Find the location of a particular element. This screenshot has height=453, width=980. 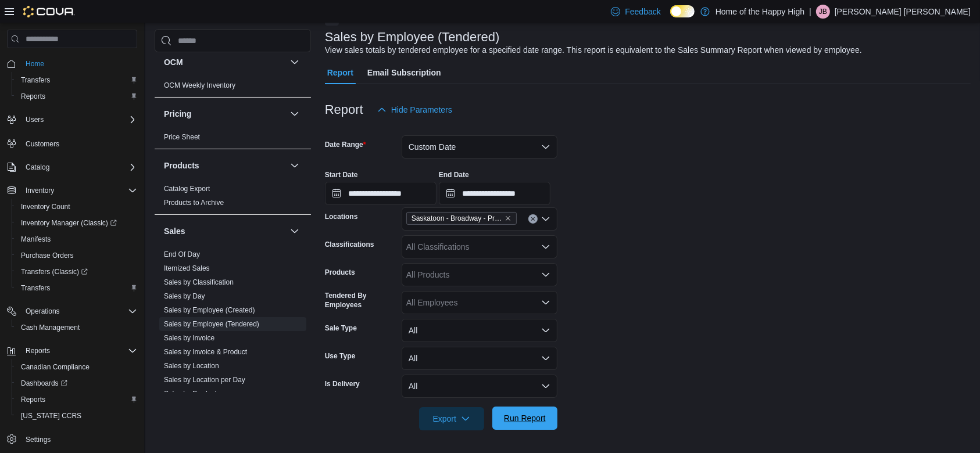

span: Export is located at coordinates (451, 418).